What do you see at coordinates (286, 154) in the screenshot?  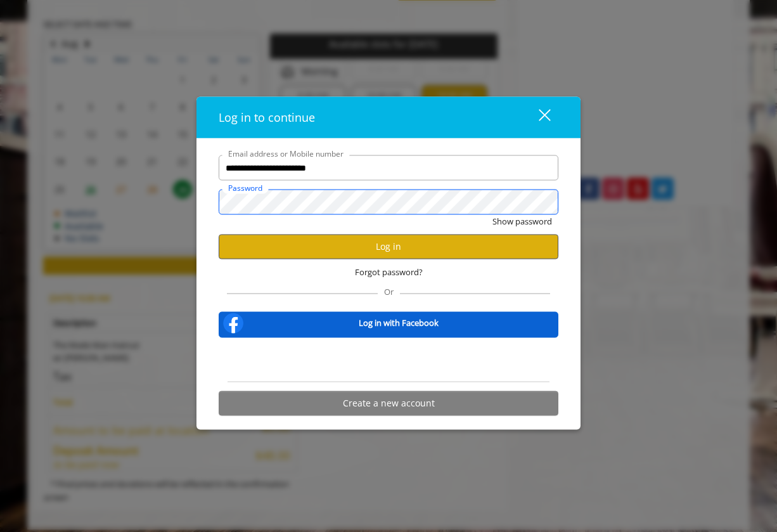 I see `label: Email address or Mobile number` at bounding box center [286, 154].